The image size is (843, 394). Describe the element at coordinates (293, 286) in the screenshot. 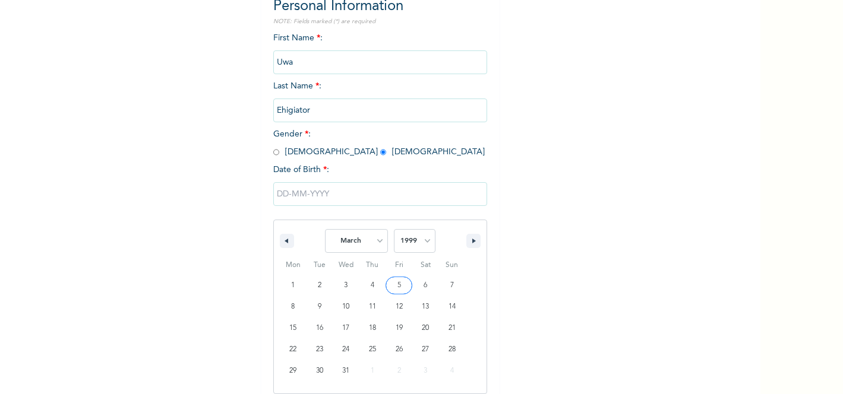

I see `button: 1` at that location.